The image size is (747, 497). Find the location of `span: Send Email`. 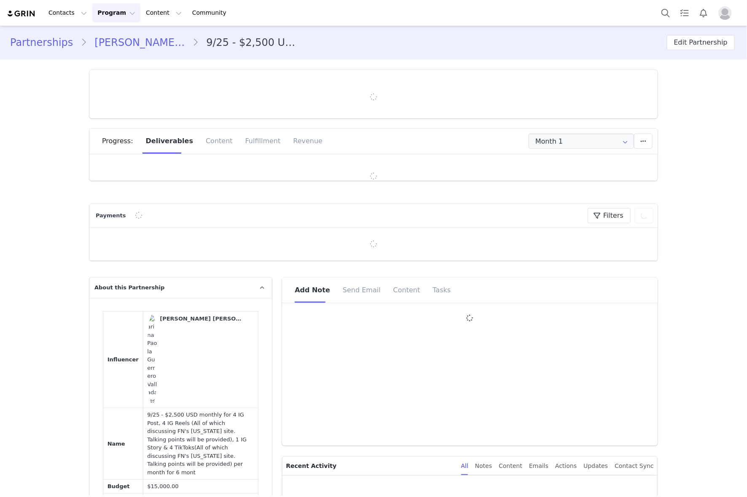

span: Send Email is located at coordinates (362, 290).